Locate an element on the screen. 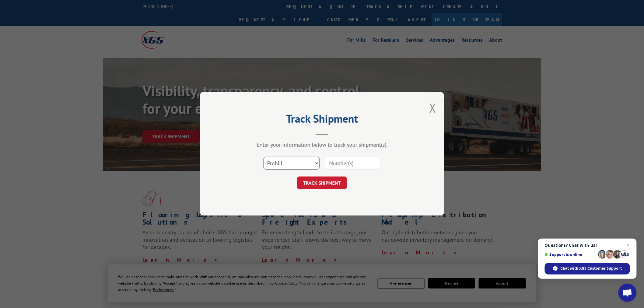  button: TRACK SHIPMENT is located at coordinates (322, 183).